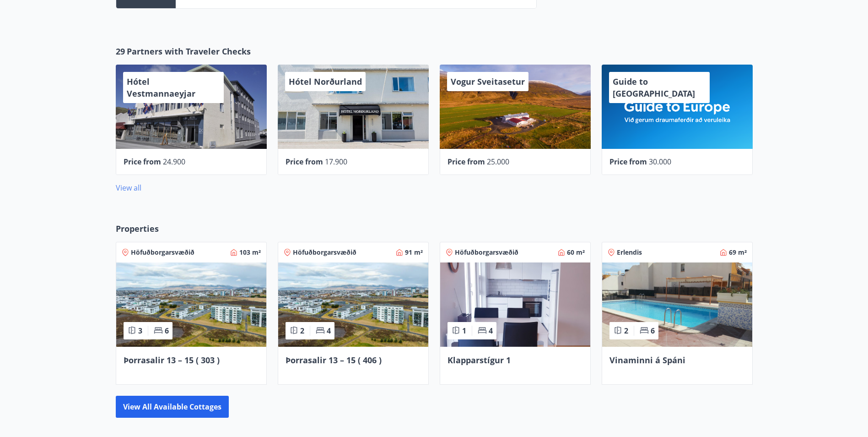 The height and width of the screenshot is (437, 868). I want to click on span: Vinaminni á Spáni, so click(648, 360).